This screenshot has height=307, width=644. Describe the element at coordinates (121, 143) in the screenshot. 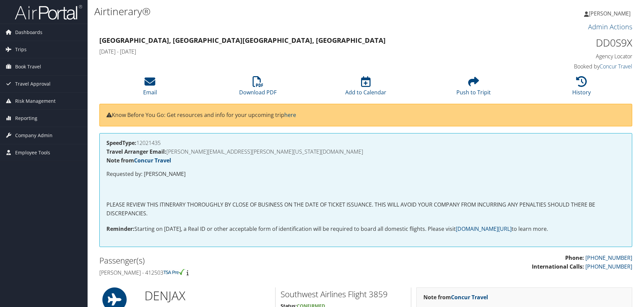

I see `strong: SpeedType:` at that location.